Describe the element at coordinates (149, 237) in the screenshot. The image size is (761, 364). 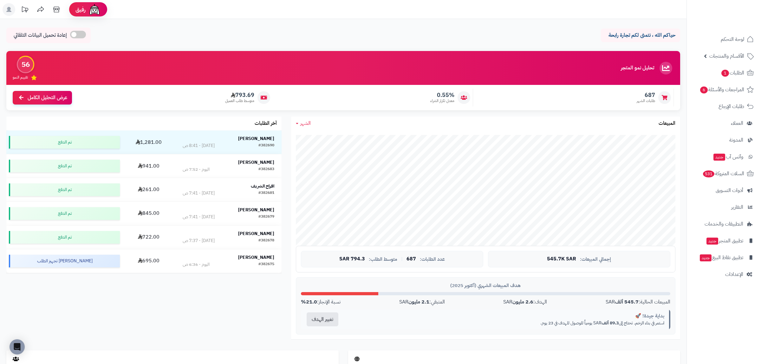
I see `td: 722.00` at that location.